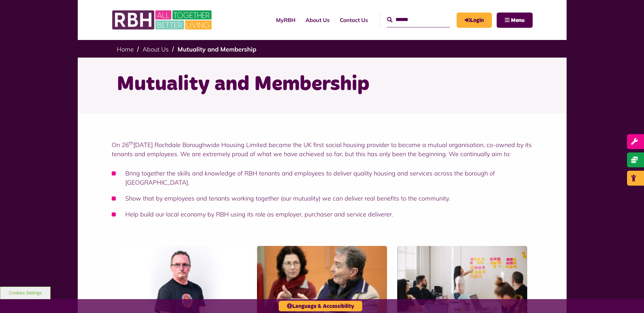 The height and width of the screenshot is (313, 644). What do you see at coordinates (322, 214) in the screenshot?
I see `li: Help build our local economy by RBH using its role as employer, purchaser and service deliverer.` at bounding box center [322, 214].